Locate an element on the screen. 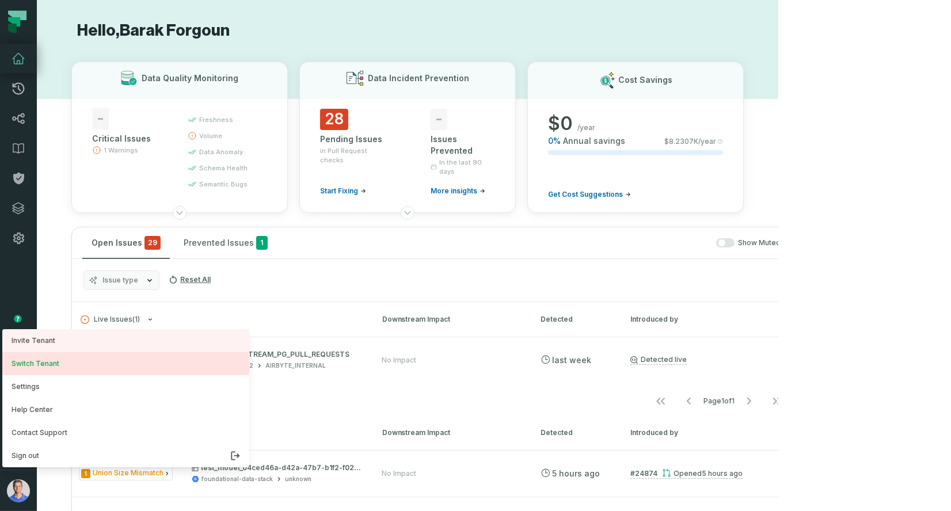 The width and height of the screenshot is (951, 511). button: Switch Tenant is located at coordinates (125, 364).